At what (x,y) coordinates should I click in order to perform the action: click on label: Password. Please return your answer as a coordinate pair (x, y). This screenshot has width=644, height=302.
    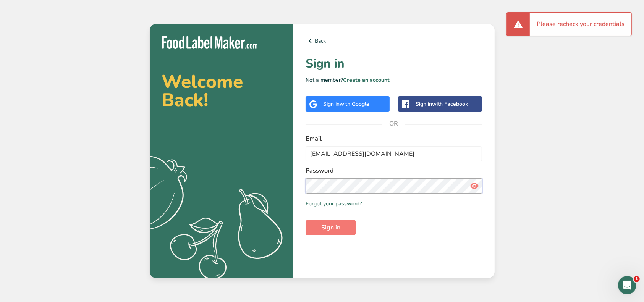
    Looking at the image, I should click on (394, 171).